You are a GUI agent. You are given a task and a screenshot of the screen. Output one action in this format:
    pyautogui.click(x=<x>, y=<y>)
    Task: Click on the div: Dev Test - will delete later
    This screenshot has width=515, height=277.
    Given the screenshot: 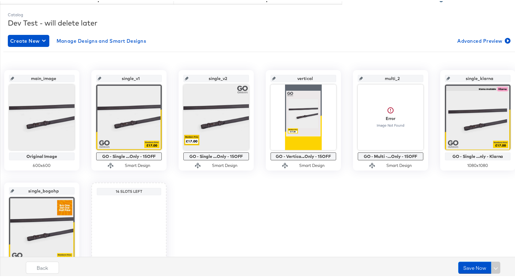 What is the action you would take?
    pyautogui.click(x=260, y=22)
    